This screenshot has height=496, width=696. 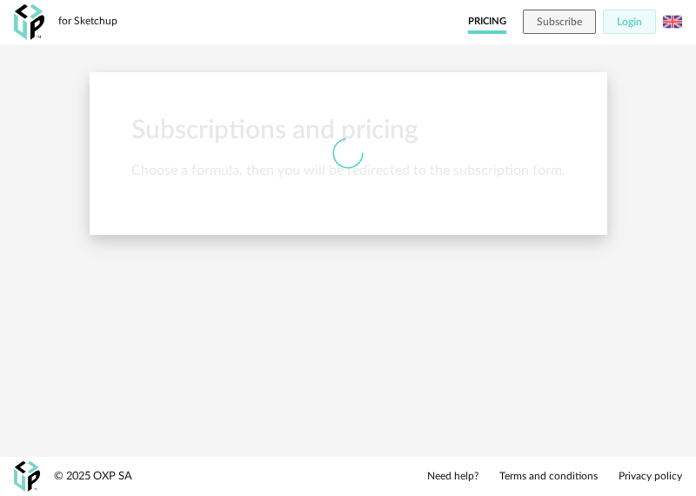 I want to click on span: Subscribe, so click(x=559, y=22).